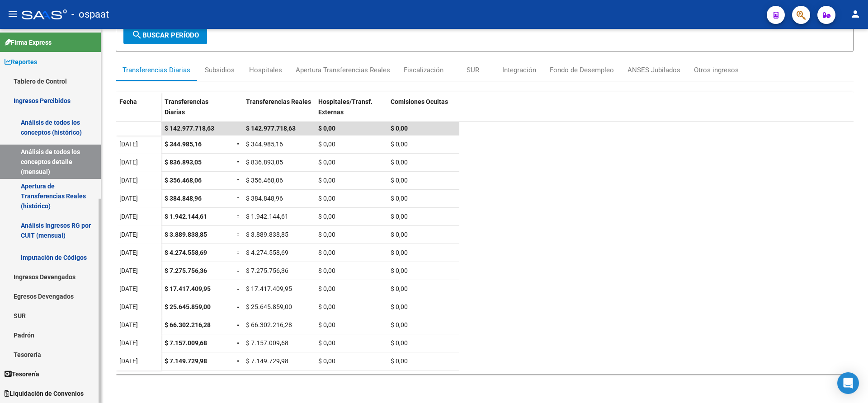 The height and width of the screenshot is (403, 868). Describe the element at coordinates (419, 102) in the screenshot. I see `span: Comisiones Ocultas` at that location.